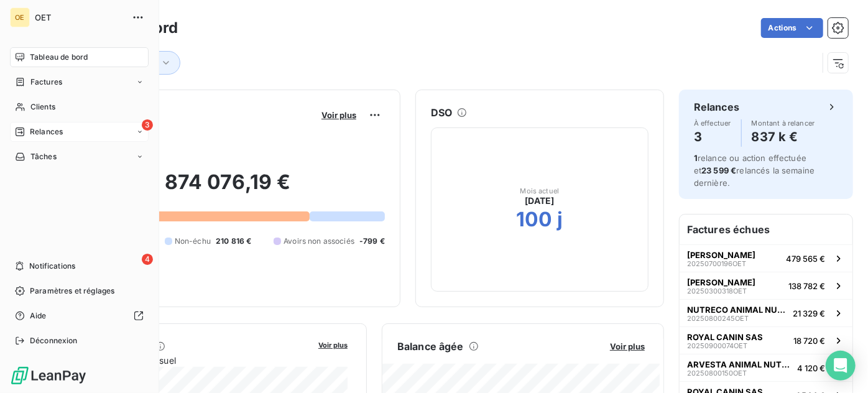  What do you see at coordinates (442, 113) in the screenshot?
I see `h6: DSO` at bounding box center [442, 113].